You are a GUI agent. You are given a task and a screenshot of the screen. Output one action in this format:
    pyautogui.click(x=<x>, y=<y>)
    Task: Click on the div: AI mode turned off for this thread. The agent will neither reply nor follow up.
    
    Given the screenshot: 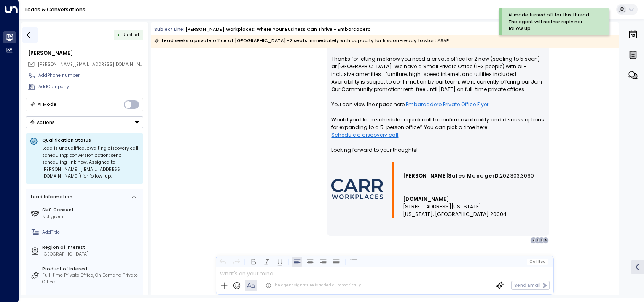 What is the action you would take?
    pyautogui.click(x=553, y=22)
    